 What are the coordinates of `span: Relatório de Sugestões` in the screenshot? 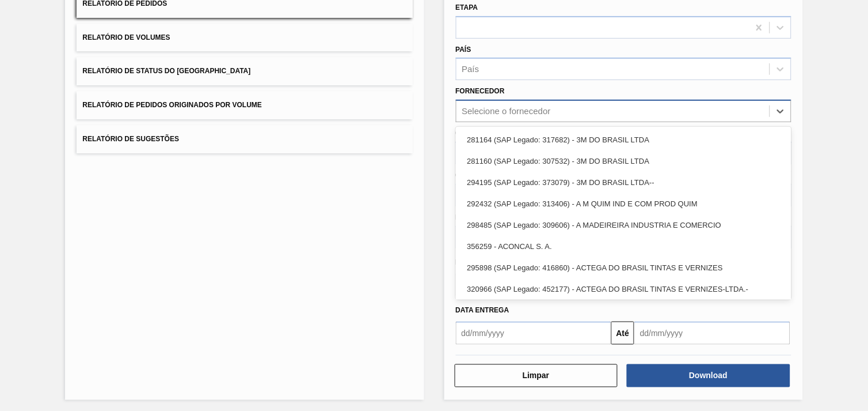 It's located at (131, 139).